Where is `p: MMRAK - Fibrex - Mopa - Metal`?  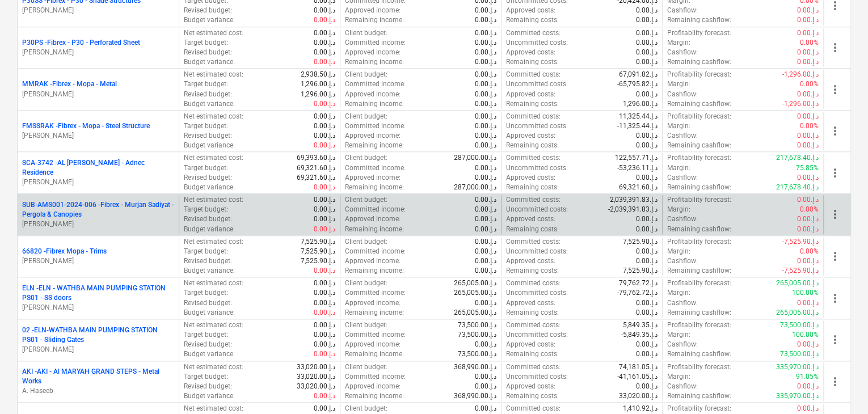
p: MMRAK - Fibrex - Mopa - Metal is located at coordinates (69, 84).